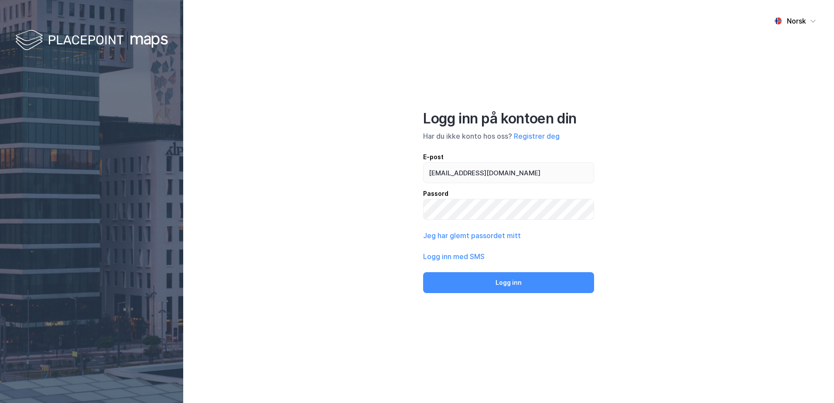  Describe the element at coordinates (509, 283) in the screenshot. I see `button: Logg inn` at that location.